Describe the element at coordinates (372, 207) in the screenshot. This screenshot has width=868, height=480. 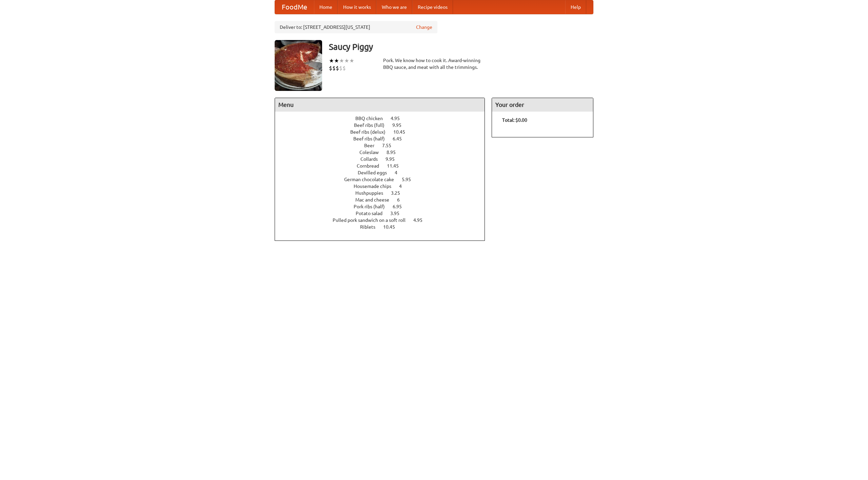
I see `span: Pork ribs (half)` at that location.